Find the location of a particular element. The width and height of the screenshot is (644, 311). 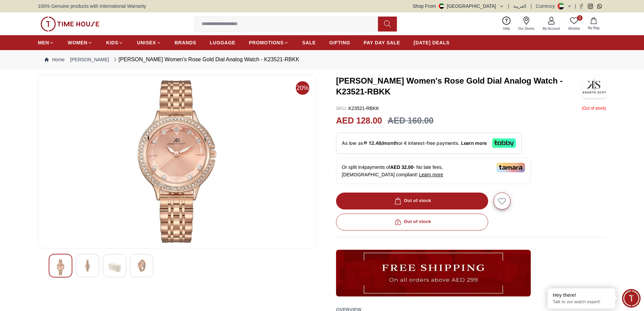

a: Our Stores is located at coordinates (526, 24).